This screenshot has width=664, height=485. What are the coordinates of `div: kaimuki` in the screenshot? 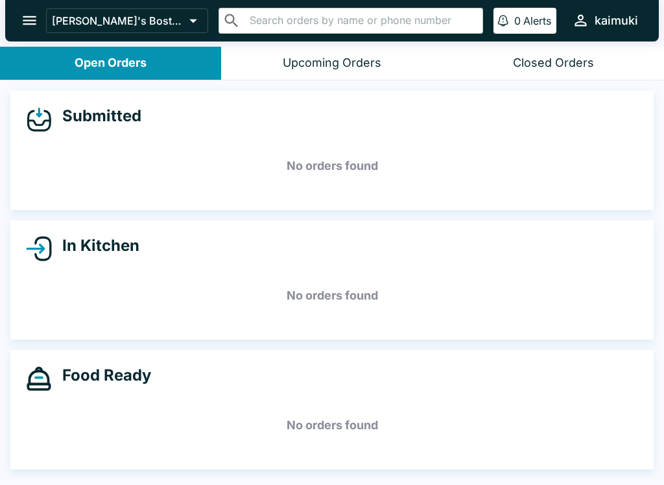 It's located at (616, 21).